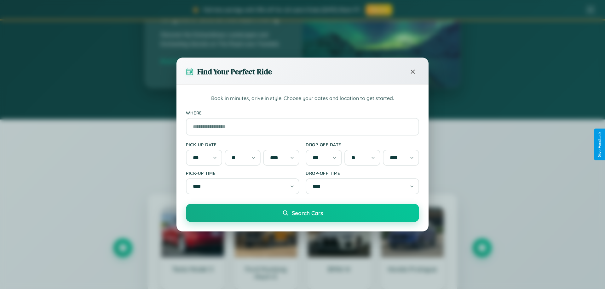 This screenshot has height=289, width=605. Describe the element at coordinates (242, 173) in the screenshot. I see `label: Pick-up Time` at that location.